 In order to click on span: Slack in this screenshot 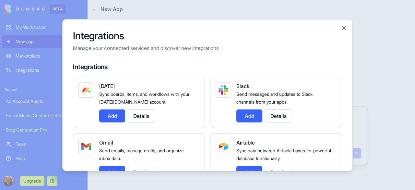, I will do `click(243, 86)`.